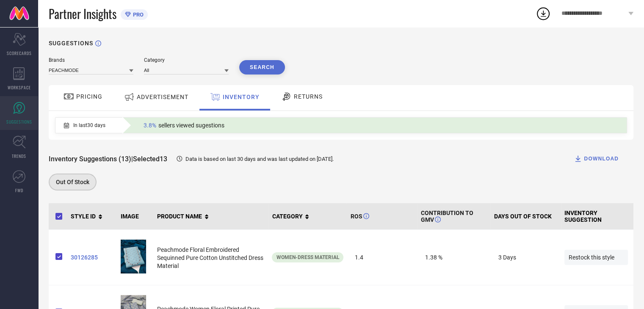 The image size is (644, 309). Describe the element at coordinates (308, 97) in the screenshot. I see `span: RETURNS` at that location.